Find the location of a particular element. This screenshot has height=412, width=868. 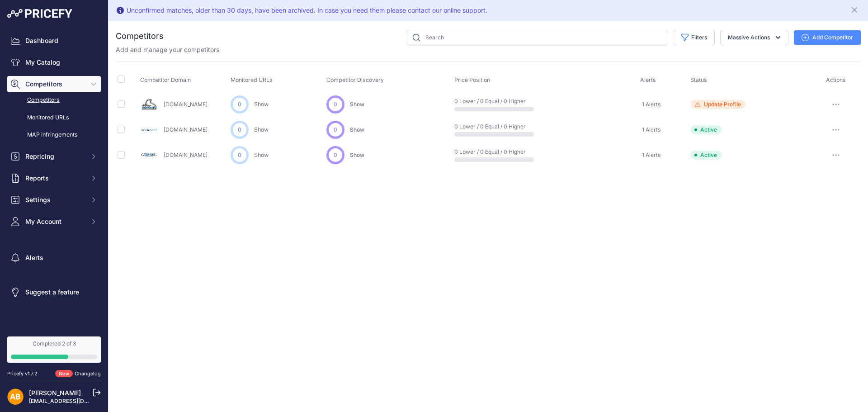

a: MAP infringements is located at coordinates (54, 135).